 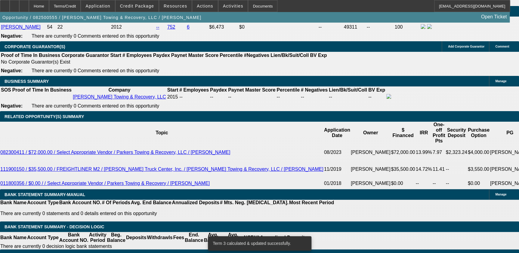 I want to click on b: # Negatives, so click(x=314, y=90).